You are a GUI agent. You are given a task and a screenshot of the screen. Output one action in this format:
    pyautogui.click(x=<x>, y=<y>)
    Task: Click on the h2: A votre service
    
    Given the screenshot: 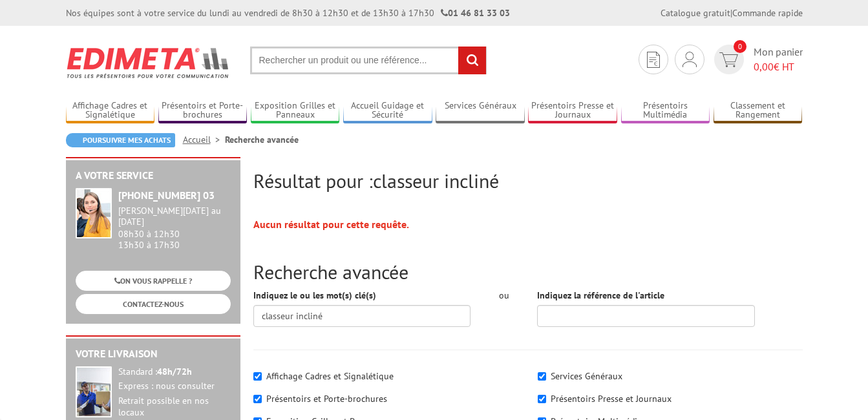 What is the action you would take?
    pyautogui.click(x=153, y=176)
    